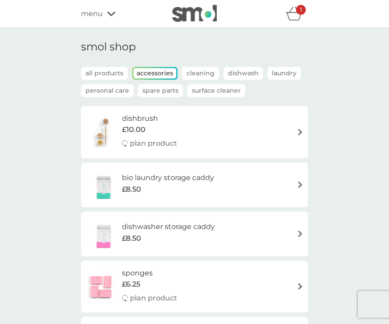 The height and width of the screenshot is (324, 389). Describe the element at coordinates (150, 273) in the screenshot. I see `h6: sponges` at that location.